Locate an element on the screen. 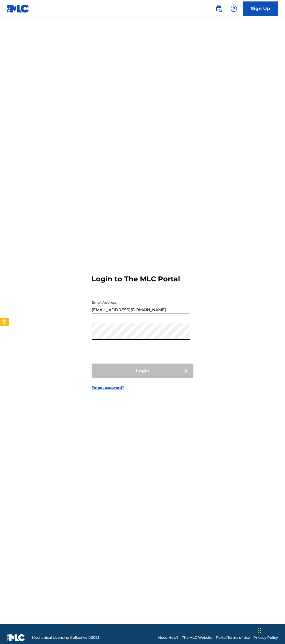  h3: Login to The MLC Portal is located at coordinates (136, 279).